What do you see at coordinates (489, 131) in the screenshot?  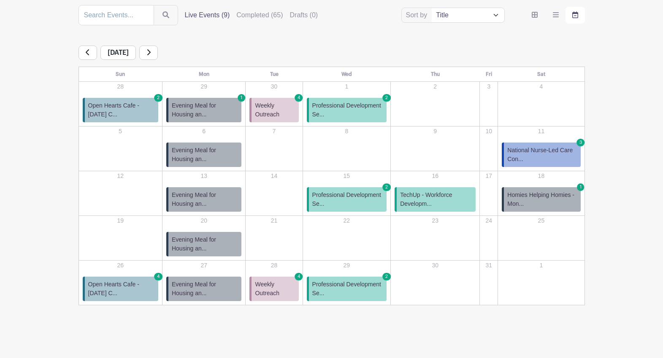 I see `p: 10` at bounding box center [489, 131].